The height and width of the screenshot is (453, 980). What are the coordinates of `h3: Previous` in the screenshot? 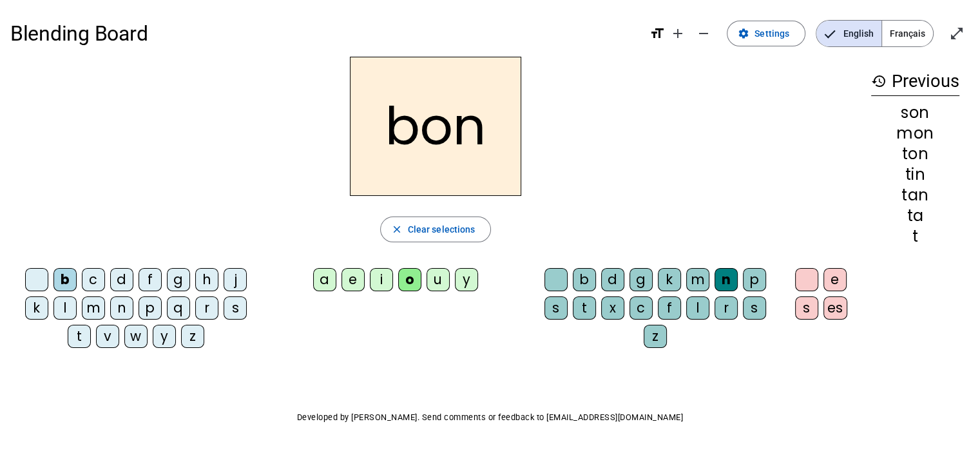 It's located at (915, 81).